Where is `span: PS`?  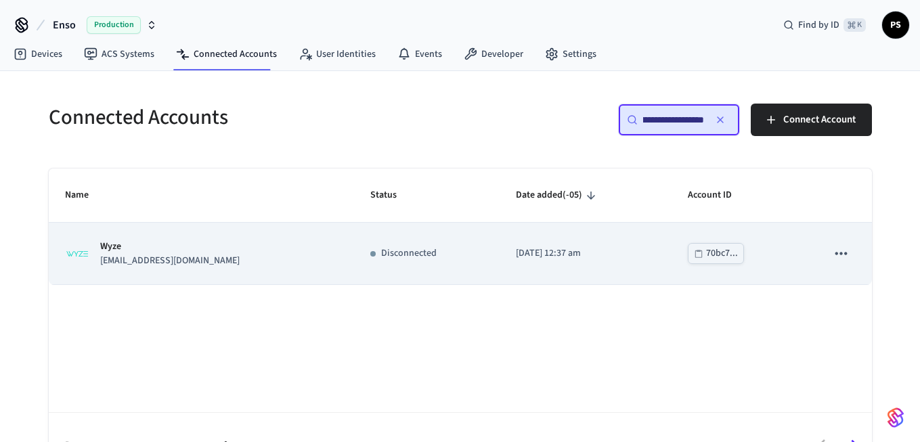 span: PS is located at coordinates (896, 25).